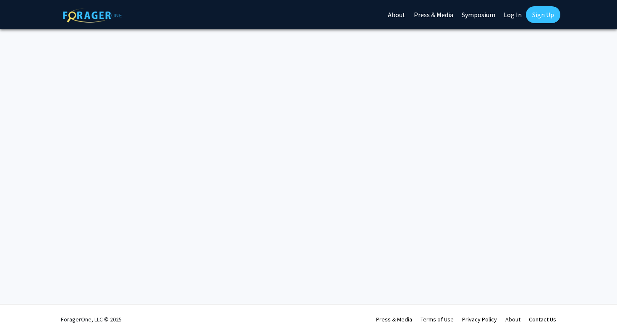 The height and width of the screenshot is (334, 617). What do you see at coordinates (513, 320) in the screenshot?
I see `a: About` at bounding box center [513, 320].